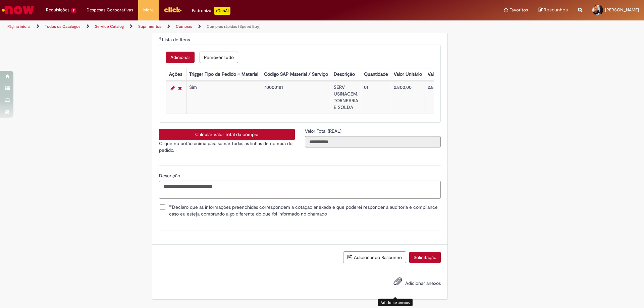  Describe the element at coordinates (18, 10) in the screenshot. I see `img: ServiceNow` at that location.